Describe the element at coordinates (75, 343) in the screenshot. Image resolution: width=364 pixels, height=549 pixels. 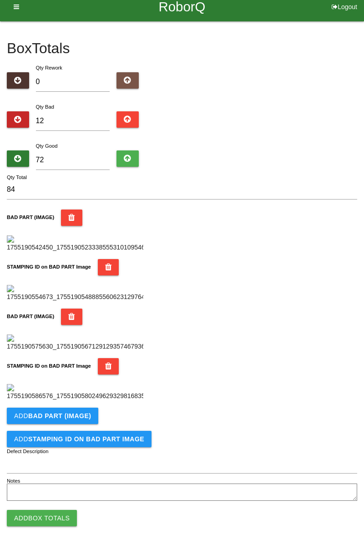
I see `img: 1755190575630_17551905671291293574679362658452.jpg` at that location.